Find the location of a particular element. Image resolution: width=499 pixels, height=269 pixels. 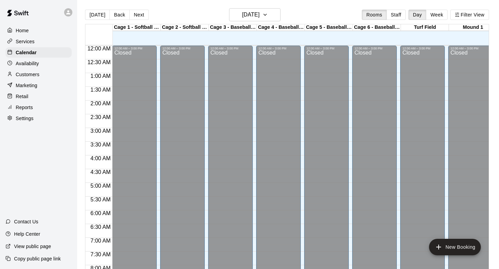

p: Help Center is located at coordinates (27, 234).